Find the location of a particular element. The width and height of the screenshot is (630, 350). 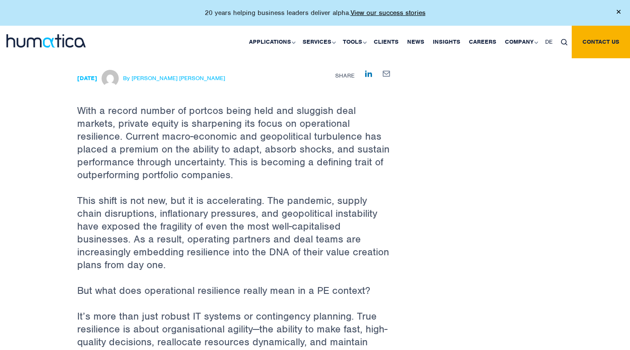

a: Share by E-Mail is located at coordinates (386, 73).